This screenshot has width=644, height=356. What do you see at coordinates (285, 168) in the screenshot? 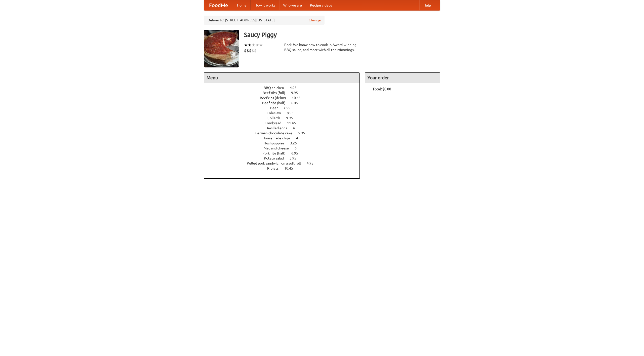
I see `a: Riblets 10.45` at bounding box center [285, 168].